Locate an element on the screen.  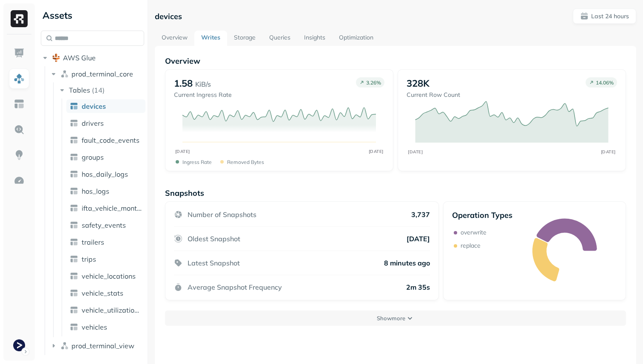
a: Queries is located at coordinates (280, 38).